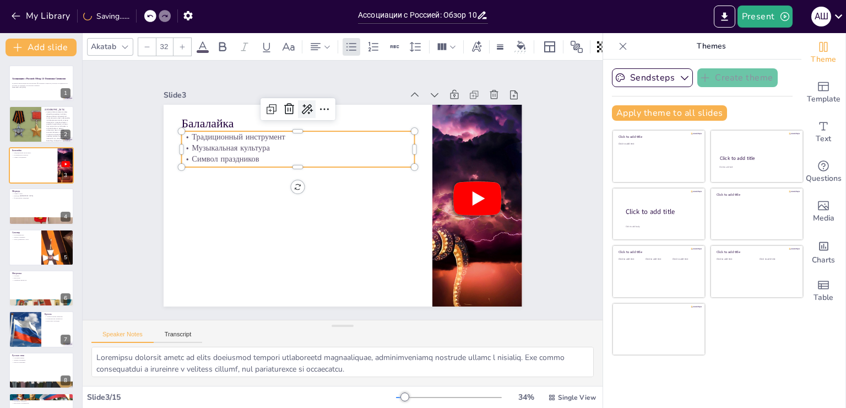 This screenshot has height=408, width=846. What do you see at coordinates (824, 59) in the screenshot?
I see `span: Theme` at bounding box center [824, 59].